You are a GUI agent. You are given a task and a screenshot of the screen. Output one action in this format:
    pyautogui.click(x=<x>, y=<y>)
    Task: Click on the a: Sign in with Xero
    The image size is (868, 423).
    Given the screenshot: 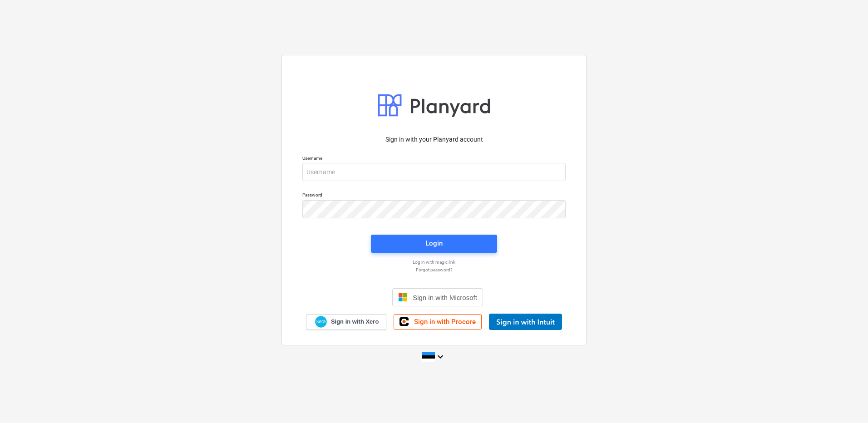 What is the action you would take?
    pyautogui.click(x=346, y=322)
    